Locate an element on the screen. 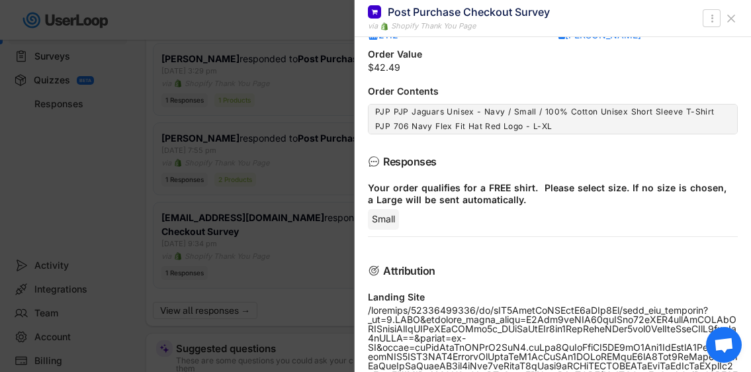 The width and height of the screenshot is (751, 372). div: Your order qualifies for a FREE shirt. Please select size. If no size is chosen, a Large will be ... is located at coordinates (547, 194).